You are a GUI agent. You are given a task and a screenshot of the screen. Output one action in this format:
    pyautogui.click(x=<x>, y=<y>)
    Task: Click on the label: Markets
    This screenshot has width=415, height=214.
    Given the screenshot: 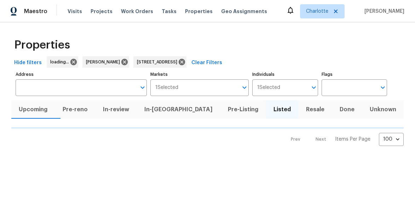 What is the action you would take?
    pyautogui.click(x=200, y=74)
    